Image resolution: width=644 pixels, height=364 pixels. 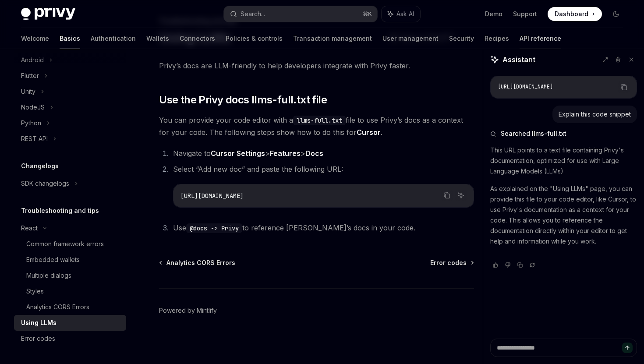 I want to click on div: Flutter, so click(x=30, y=76).